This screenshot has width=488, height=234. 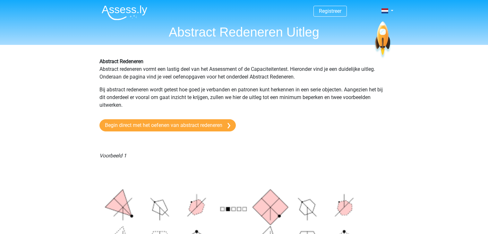 What do you see at coordinates (124, 13) in the screenshot?
I see `img: Assessly` at bounding box center [124, 13].